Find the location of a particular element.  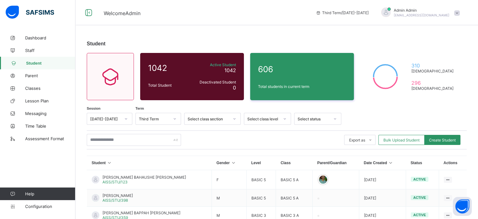

span: Session is located at coordinates (94, 108).